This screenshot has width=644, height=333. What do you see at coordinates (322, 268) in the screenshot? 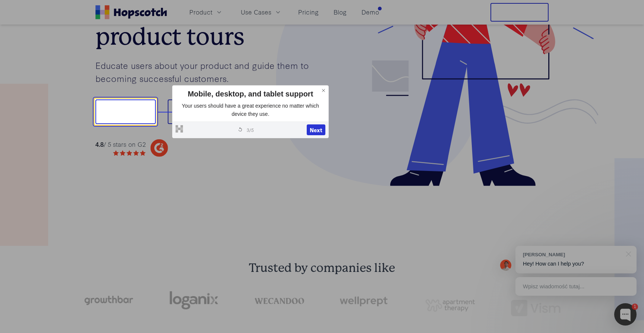
I see `h2: Trusted by companies like` at bounding box center [322, 268].